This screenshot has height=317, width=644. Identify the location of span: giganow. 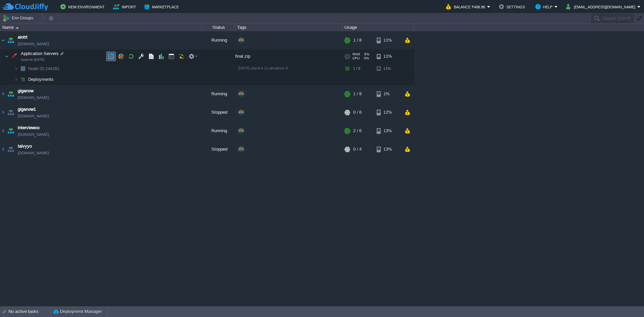
(25, 91).